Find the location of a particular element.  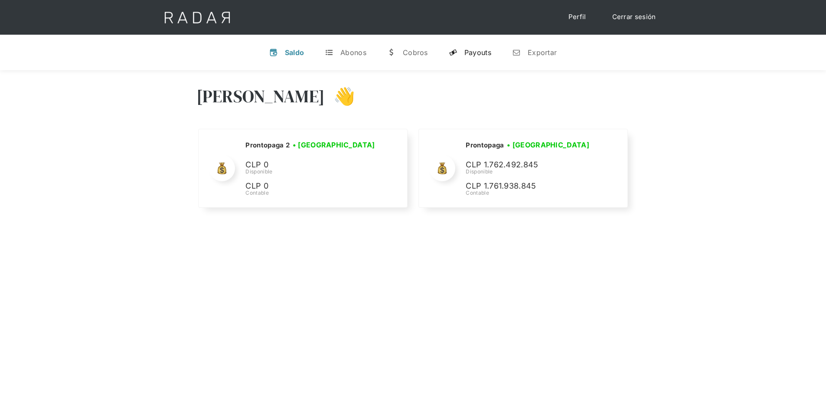

div: w is located at coordinates (392, 52).